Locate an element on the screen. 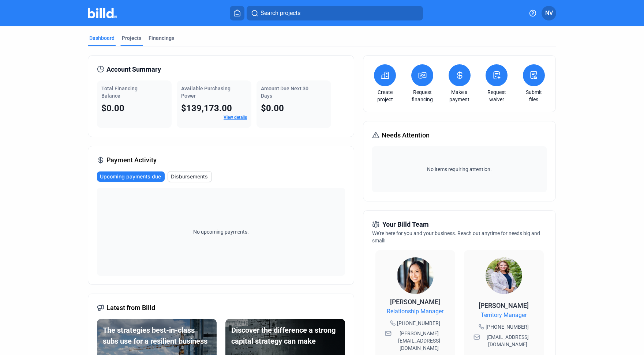 The image size is (644, 355). span: Available Purchasing Power is located at coordinates (206, 92).